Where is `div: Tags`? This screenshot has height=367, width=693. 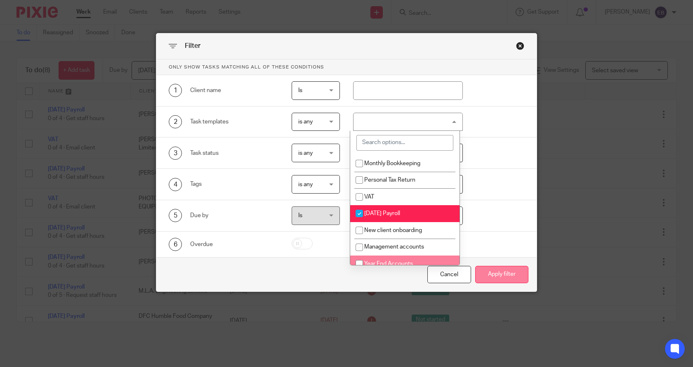 div: Tags is located at coordinates (234, 184).